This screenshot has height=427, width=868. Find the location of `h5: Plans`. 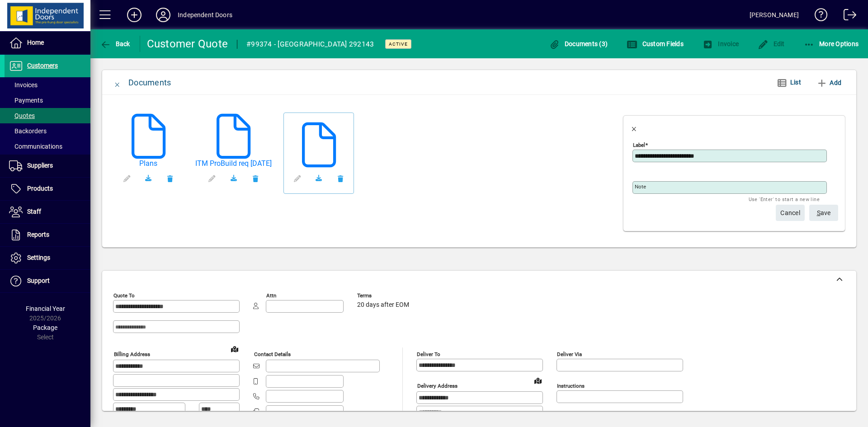

h5: Plans is located at coordinates (148, 163).